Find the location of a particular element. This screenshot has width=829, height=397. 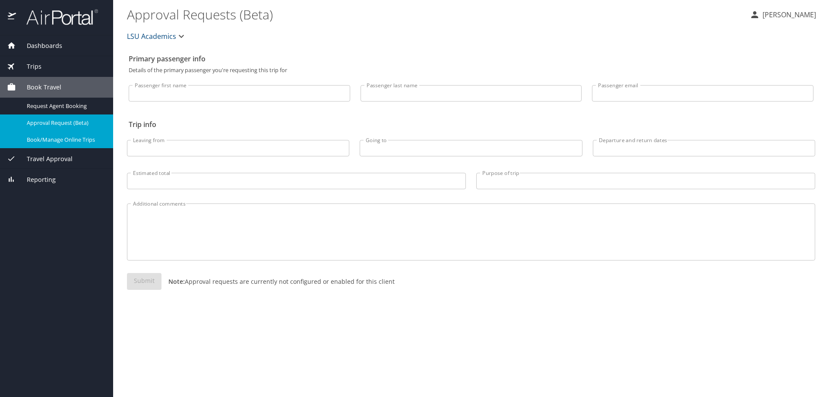

span: Reporting is located at coordinates (36, 180).